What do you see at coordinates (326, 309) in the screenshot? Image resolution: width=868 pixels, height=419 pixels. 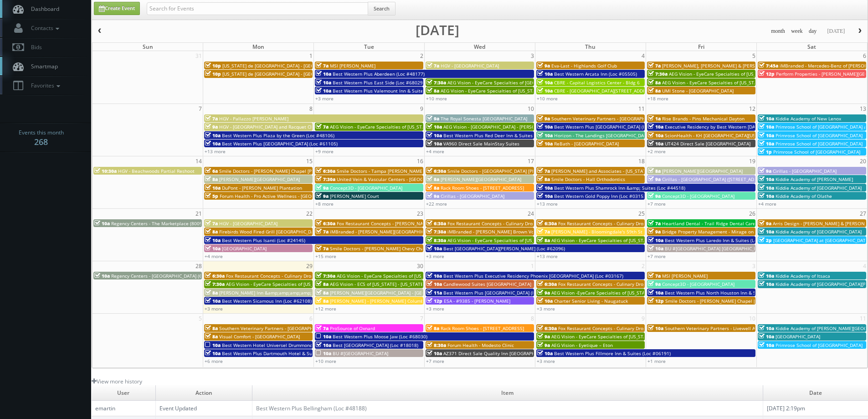 I see `a: +12 more` at bounding box center [326, 309].